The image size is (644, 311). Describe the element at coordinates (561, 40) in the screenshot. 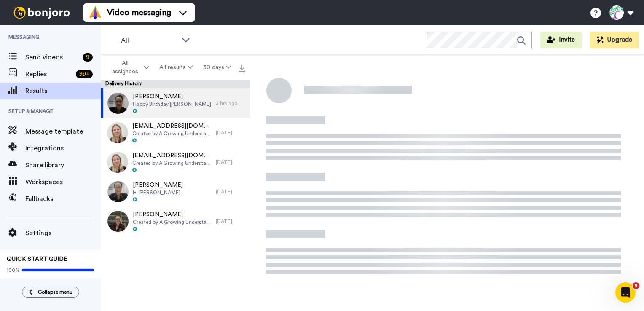

I see `button: Invite` at that location.